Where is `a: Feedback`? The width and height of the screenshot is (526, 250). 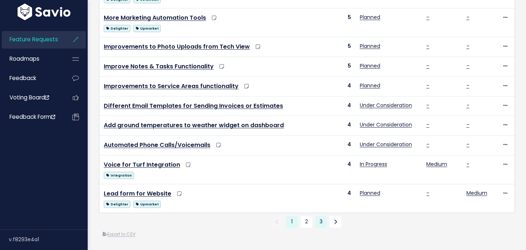
a: Feedback is located at coordinates (31, 78).